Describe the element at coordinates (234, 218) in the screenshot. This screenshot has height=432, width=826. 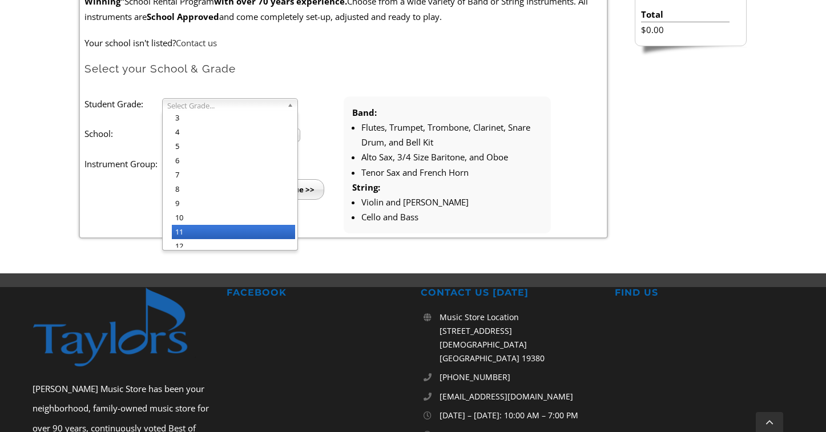
I see `li: 10` at that location.